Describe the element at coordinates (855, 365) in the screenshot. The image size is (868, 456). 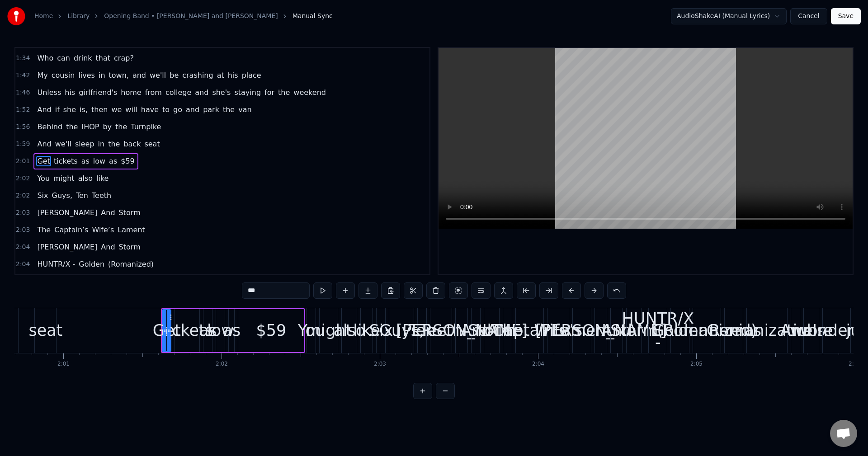
I see `div: 2:06` at that location.